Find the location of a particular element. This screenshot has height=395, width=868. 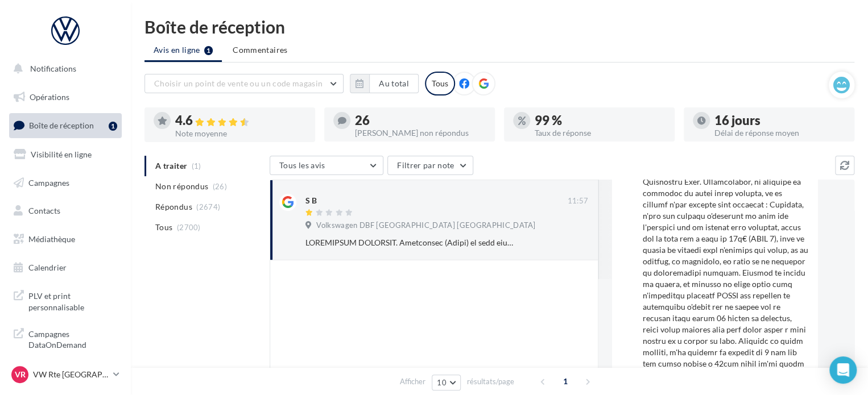

span: Visibilité en ligne is located at coordinates (61, 154).